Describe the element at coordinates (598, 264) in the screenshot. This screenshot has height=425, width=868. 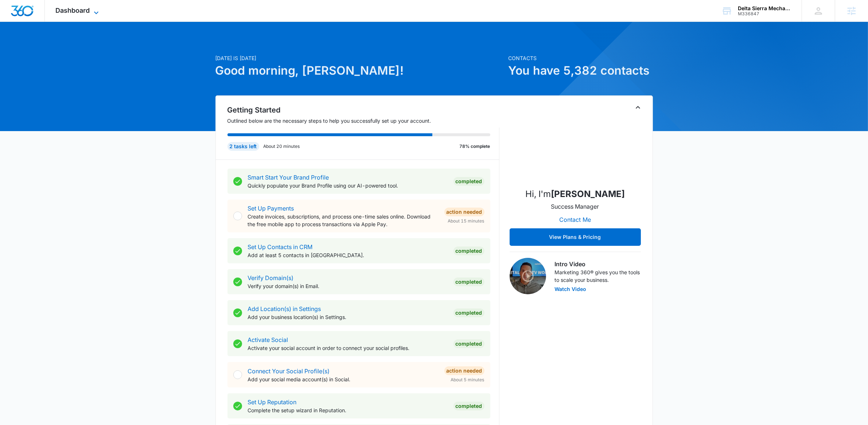
I see `h3: Intro Video` at that location.